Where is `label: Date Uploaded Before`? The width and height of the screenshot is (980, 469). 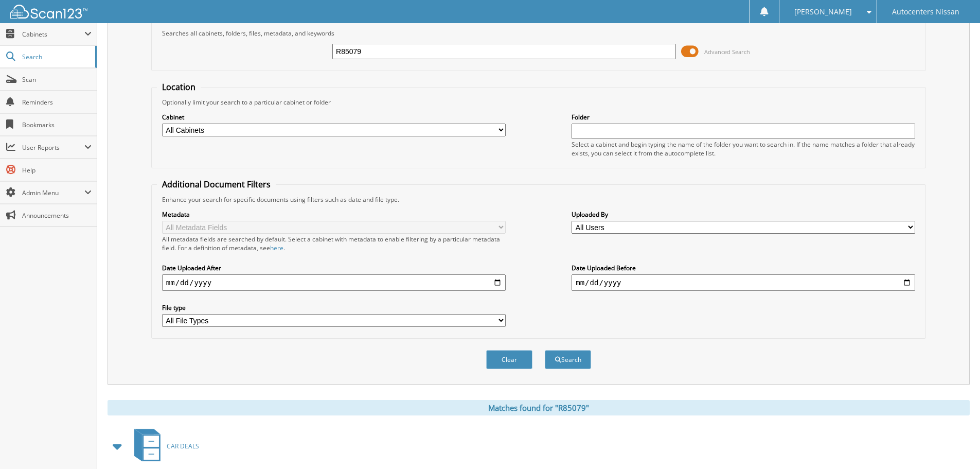 label: Date Uploaded Before is located at coordinates (743, 268).